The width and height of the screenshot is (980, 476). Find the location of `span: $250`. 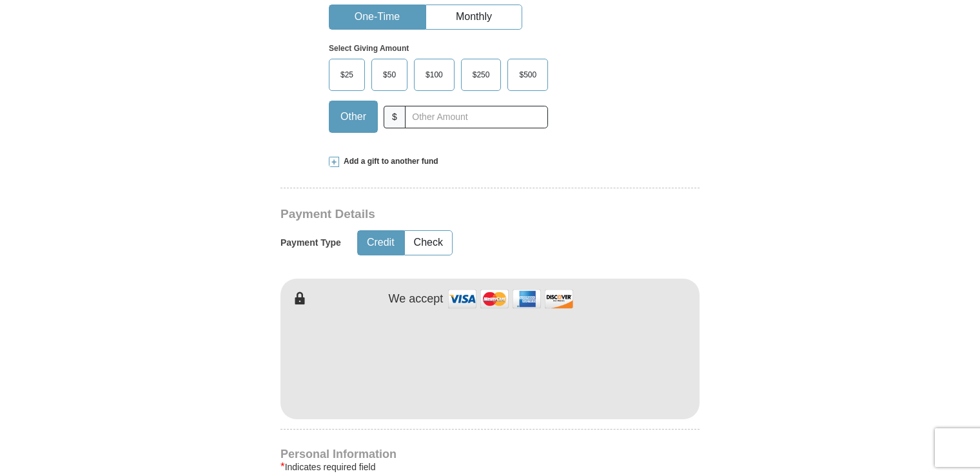

span: $250 is located at coordinates (481, 75).